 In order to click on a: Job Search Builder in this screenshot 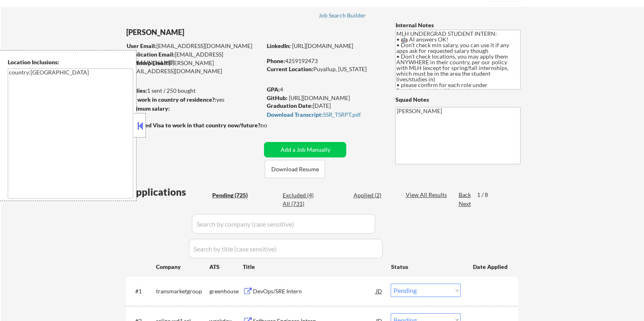, I will do `click(342, 16)`.